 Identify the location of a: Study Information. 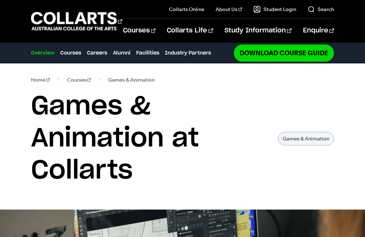
(258, 31).